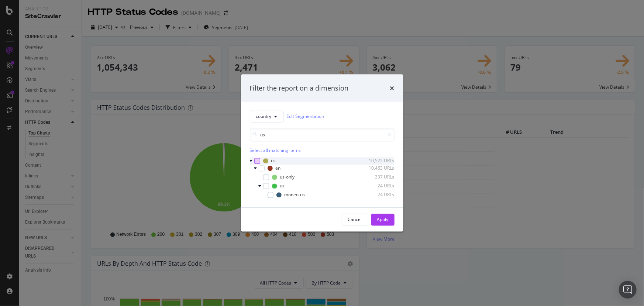 The image size is (644, 306). Describe the element at coordinates (306, 116) in the screenshot. I see `a: Edit Segmentation` at that location.